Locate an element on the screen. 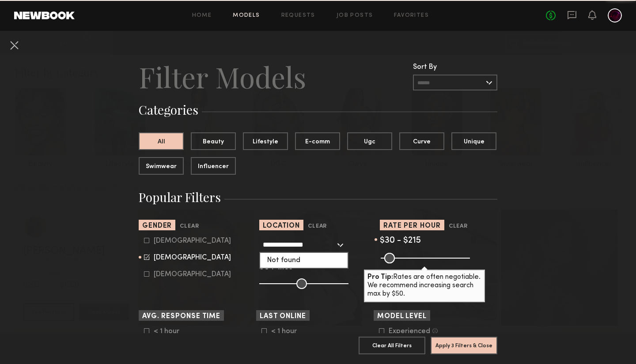  span: Last Online is located at coordinates (283, 316).